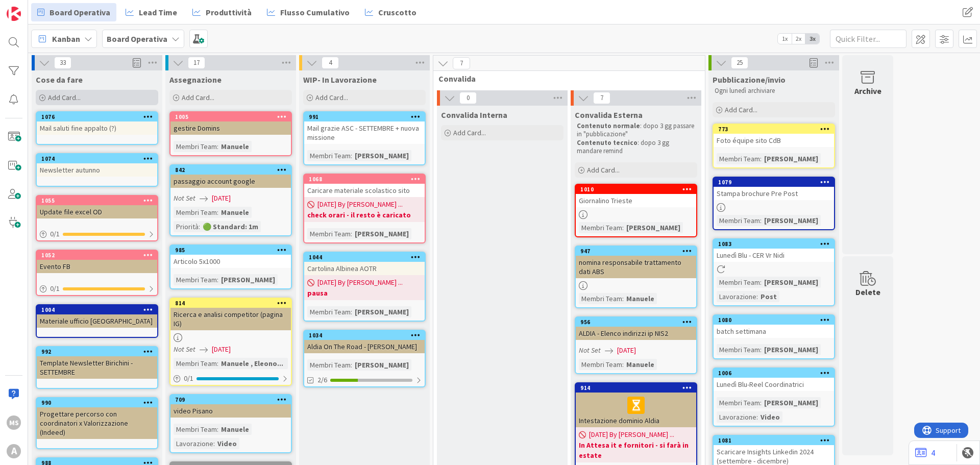 The height and width of the screenshot is (465, 980). Describe the element at coordinates (97, 218) in the screenshot. I see `a: 1055Update file excel OD0/1` at that location.